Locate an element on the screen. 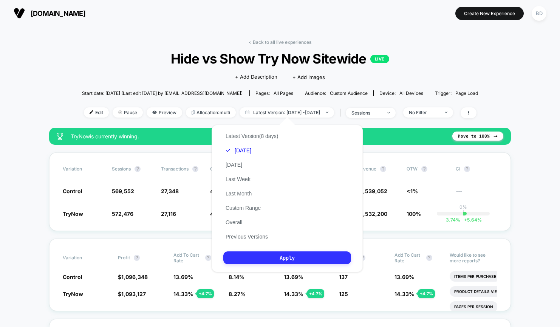  span: 8.27 % is located at coordinates (237, 293).